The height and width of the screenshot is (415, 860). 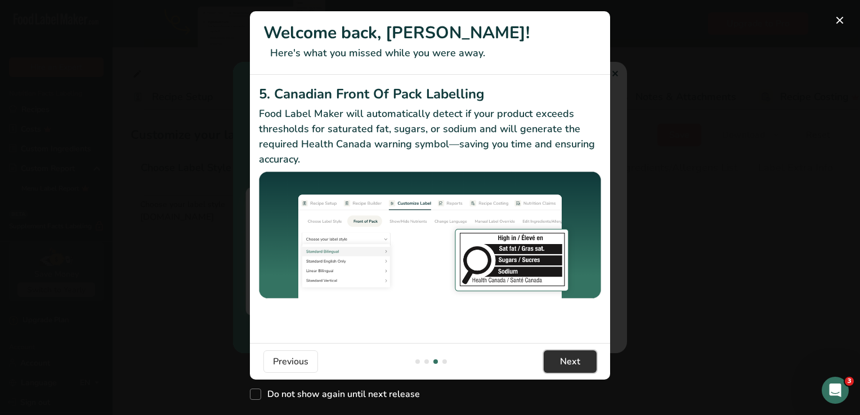 What do you see at coordinates (430, 94) in the screenshot?
I see `h2: 5. Canadian Front Of Pack Labelling` at bounding box center [430, 94].